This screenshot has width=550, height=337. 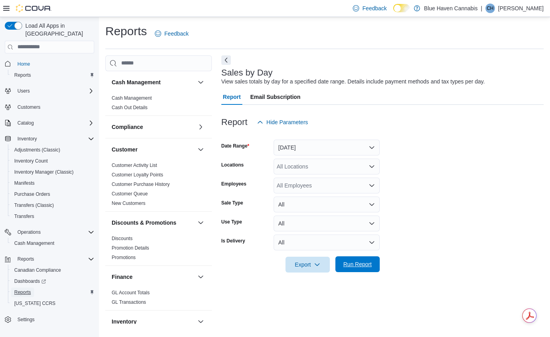 I want to click on span: Dashboards, so click(x=53, y=282).